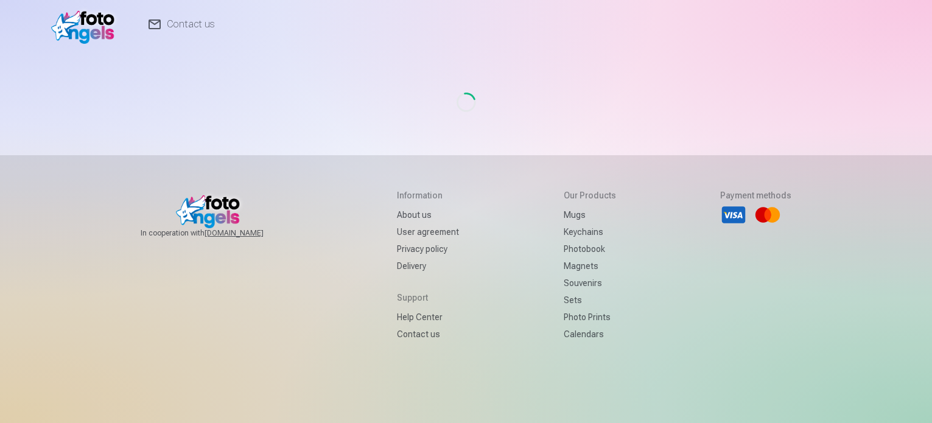  I want to click on a: User agreement, so click(428, 232).